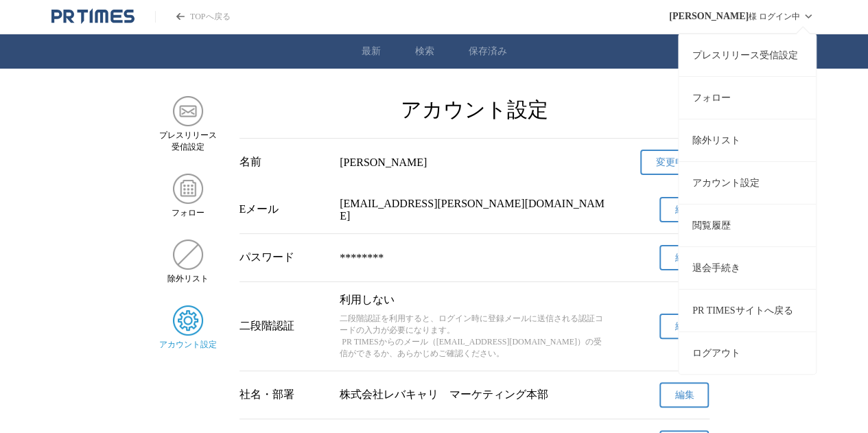  I want to click on button: ログアウト, so click(747, 353).